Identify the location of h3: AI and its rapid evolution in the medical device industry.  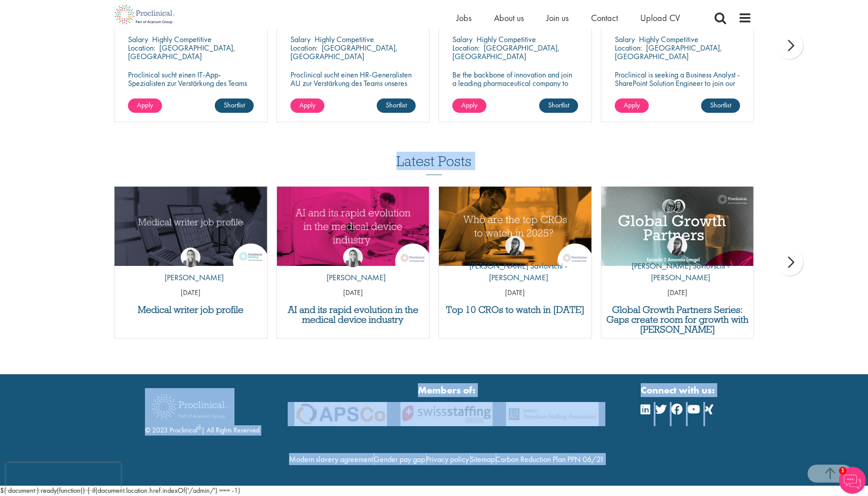
(353, 315).